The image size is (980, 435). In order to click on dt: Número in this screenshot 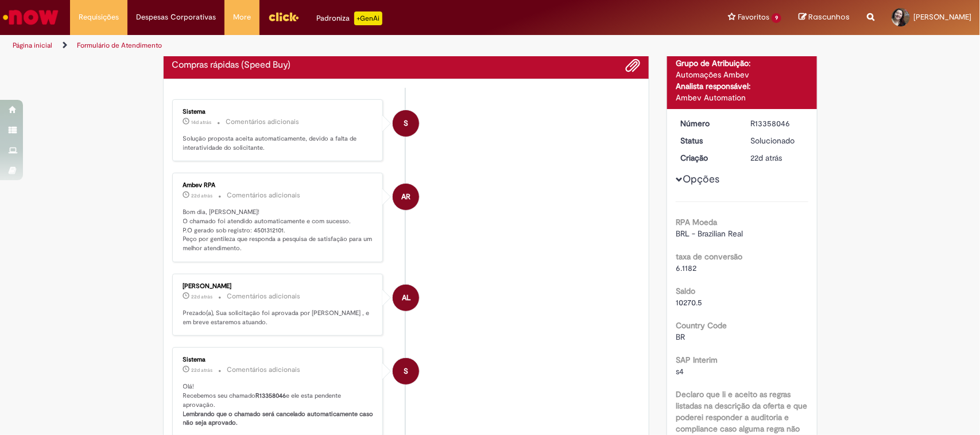, I will do `click(707, 124)`.